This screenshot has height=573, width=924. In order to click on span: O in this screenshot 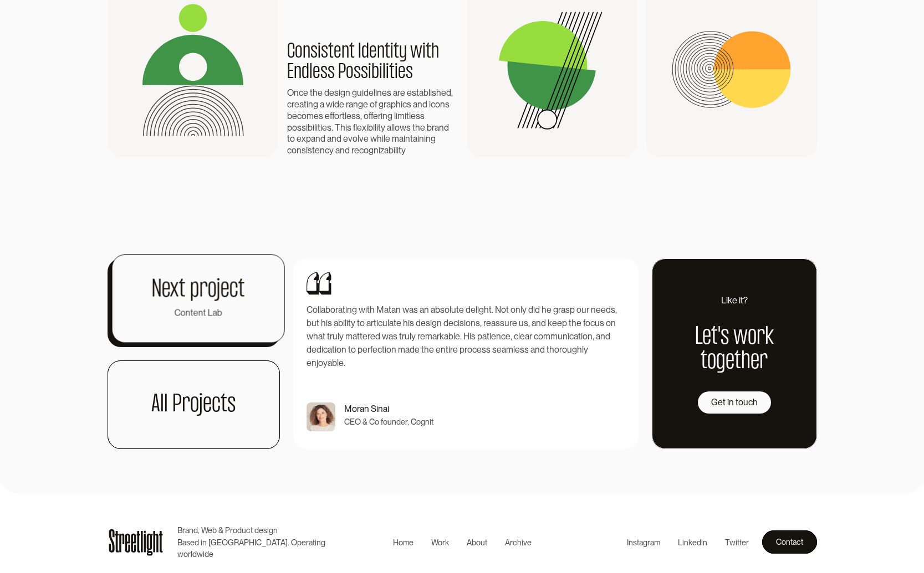, I will do `click(291, 93)`.